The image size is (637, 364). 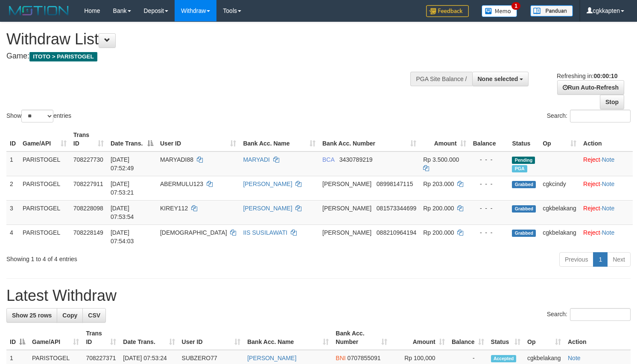 What do you see at coordinates (438, 184) in the screenshot?
I see `span: Rp 203.000` at bounding box center [438, 184].